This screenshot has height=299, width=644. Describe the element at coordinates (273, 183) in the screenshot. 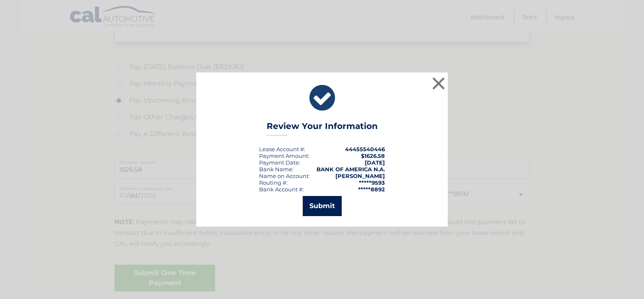

I see `div: Routing #:` at that location.